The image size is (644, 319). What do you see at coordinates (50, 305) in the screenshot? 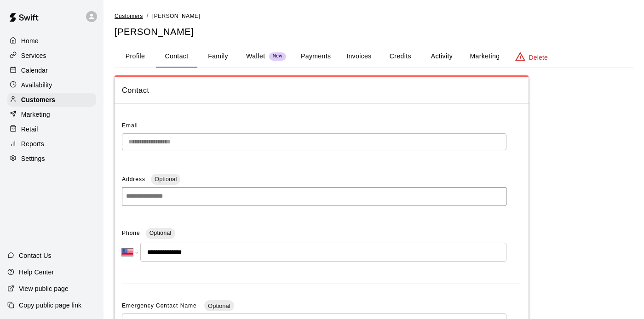
I see `p: Copy public page link` at bounding box center [50, 305].